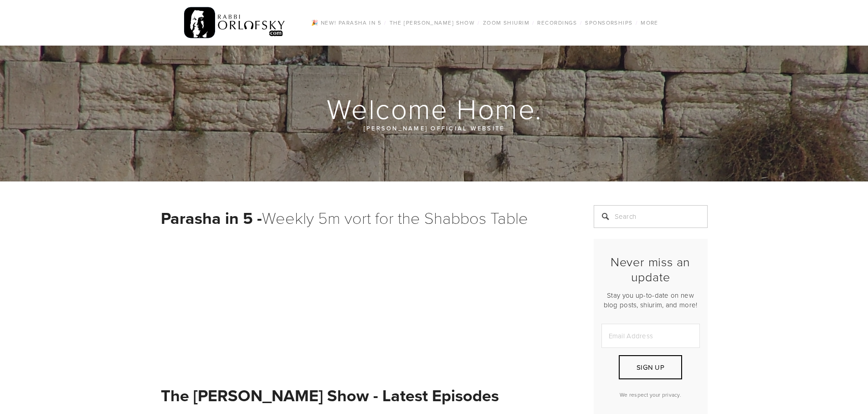 Image resolution: width=868 pixels, height=419 pixels. What do you see at coordinates (651, 394) in the screenshot?
I see `p: We respect your privacy.` at bounding box center [651, 394].